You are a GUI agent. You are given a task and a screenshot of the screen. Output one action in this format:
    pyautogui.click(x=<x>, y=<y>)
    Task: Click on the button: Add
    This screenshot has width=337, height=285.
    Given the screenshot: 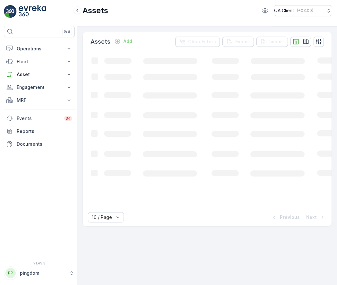 What is the action you would take?
    pyautogui.click(x=123, y=41)
    